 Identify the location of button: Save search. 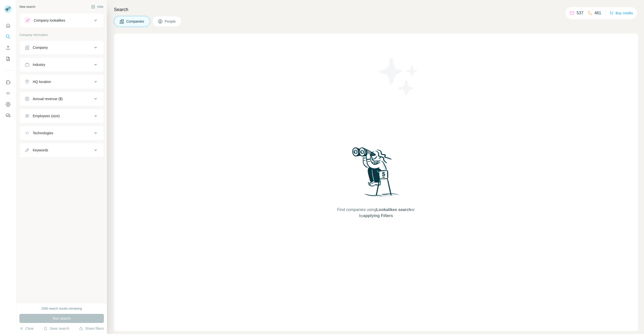
(56, 328).